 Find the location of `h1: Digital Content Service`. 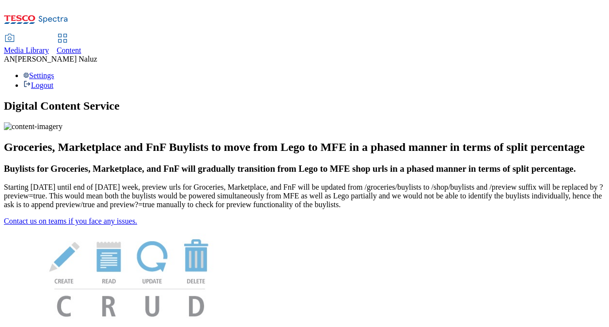

h1: Digital Content Service is located at coordinates (304, 106).